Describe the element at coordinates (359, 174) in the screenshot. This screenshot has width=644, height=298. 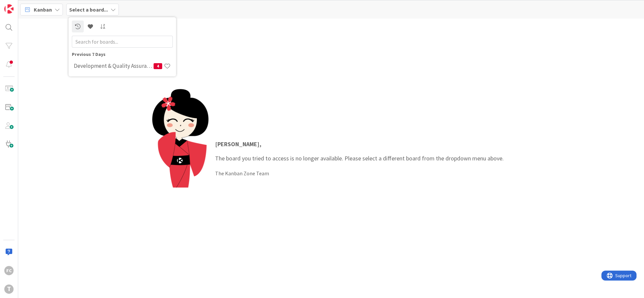
I see `div: The Kanban Zone Team` at that location.